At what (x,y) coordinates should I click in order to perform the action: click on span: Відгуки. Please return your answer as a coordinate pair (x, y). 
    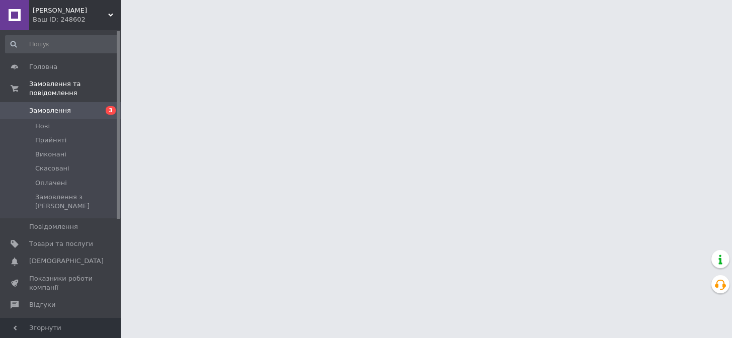
    Looking at the image, I should click on (42, 305).